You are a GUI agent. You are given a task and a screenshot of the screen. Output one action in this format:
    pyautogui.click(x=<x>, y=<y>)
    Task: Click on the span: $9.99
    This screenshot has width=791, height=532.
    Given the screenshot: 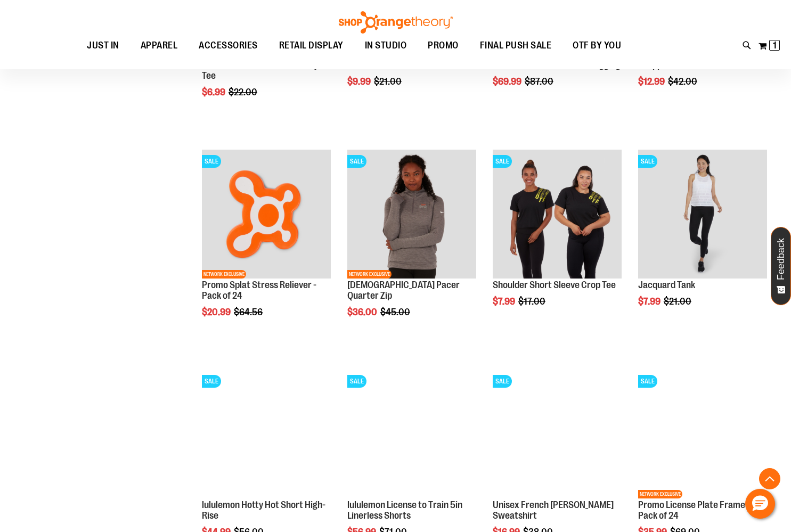 What is the action you would take?
    pyautogui.click(x=360, y=82)
    